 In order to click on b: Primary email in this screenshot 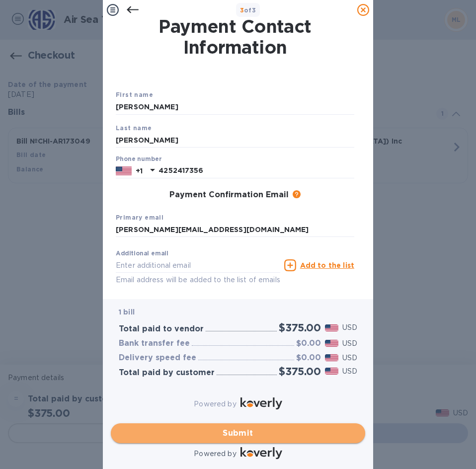, I will do `click(140, 217)`.